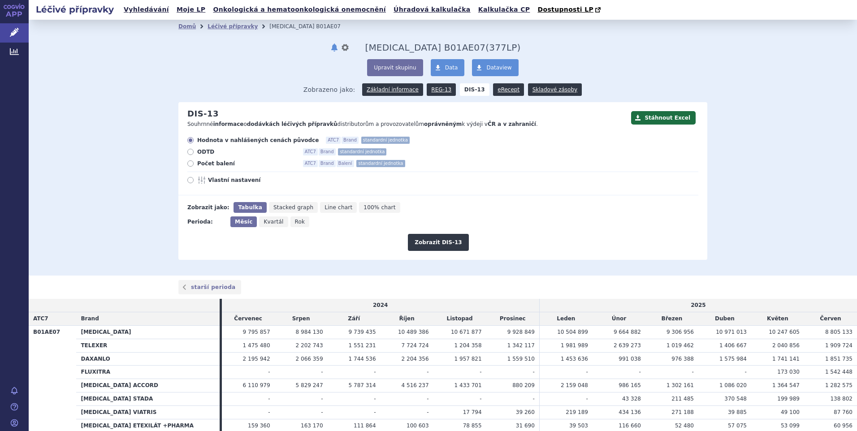  Describe the element at coordinates (619, 319) in the screenshot. I see `td: Únor` at that location.